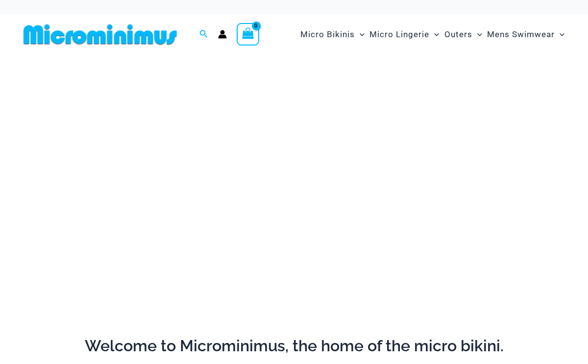 The width and height of the screenshot is (588, 364). Describe the element at coordinates (520, 34) in the screenshot. I see `span: Mens Swimwear` at that location.